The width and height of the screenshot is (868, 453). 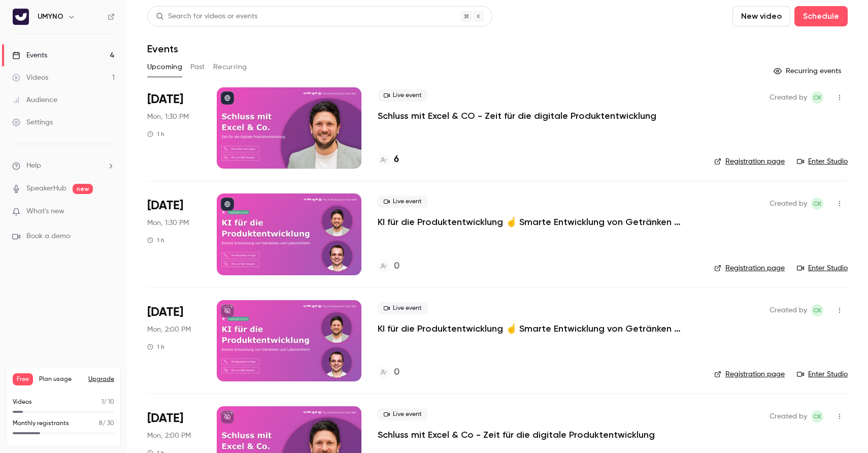 I want to click on span: 8, so click(x=101, y=424).